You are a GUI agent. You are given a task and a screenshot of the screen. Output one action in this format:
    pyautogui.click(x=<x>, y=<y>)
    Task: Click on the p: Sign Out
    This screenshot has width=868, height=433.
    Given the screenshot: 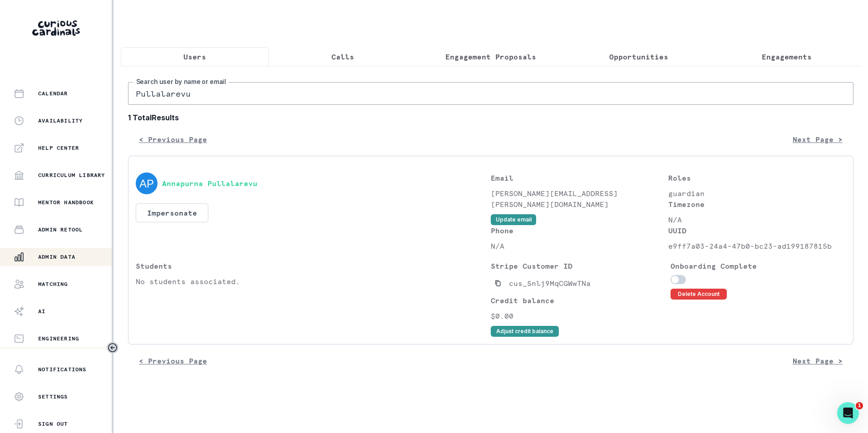 What is the action you would take?
    pyautogui.click(x=53, y=424)
    